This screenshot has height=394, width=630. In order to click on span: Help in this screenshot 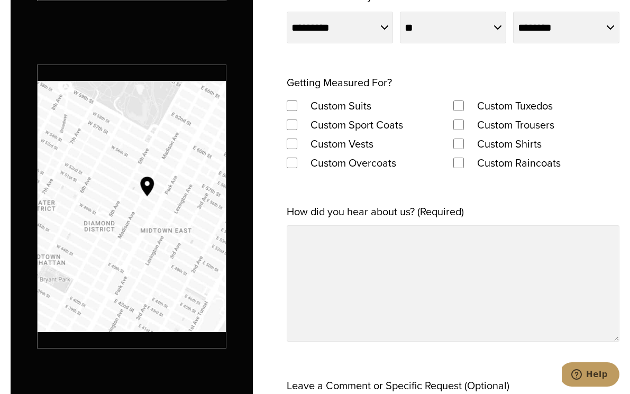, I will do `click(35, 12)`.